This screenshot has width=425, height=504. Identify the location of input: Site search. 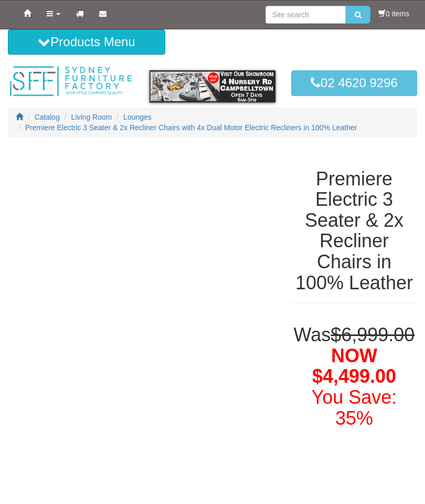
(305, 14).